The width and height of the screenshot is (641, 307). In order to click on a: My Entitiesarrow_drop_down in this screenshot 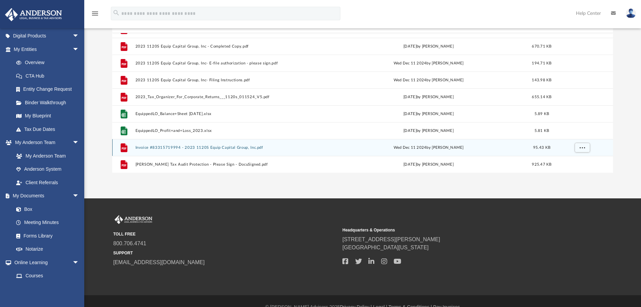, I will do `click(47, 49)`.